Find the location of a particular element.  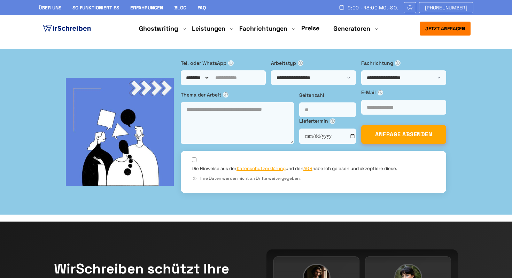

label: Die Hinweise aus der und den habe ich gelesen und akzeptiere diese. is located at coordinates (294, 168).